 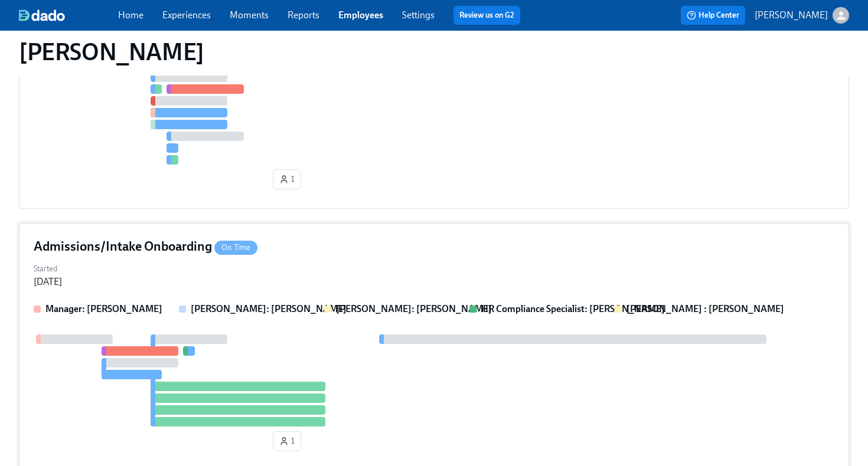 I want to click on a: Moments, so click(x=249, y=15).